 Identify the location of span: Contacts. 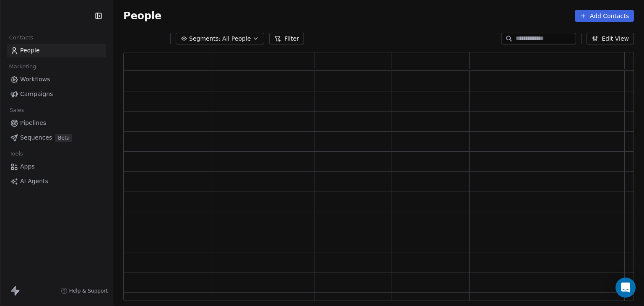
(21, 38).